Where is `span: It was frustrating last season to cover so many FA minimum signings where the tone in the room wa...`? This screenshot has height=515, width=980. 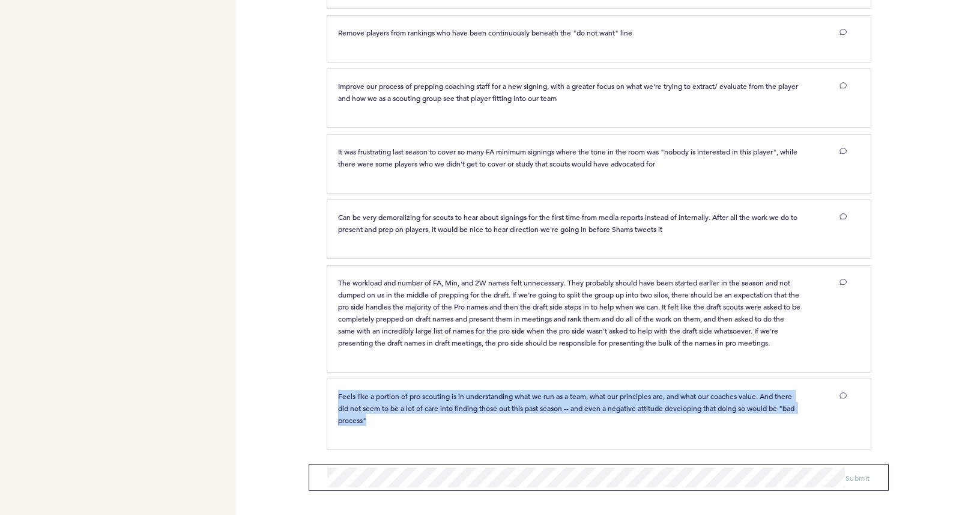 span: It was frustrating last season to cover so many FA minimum signings where the tone in the room wa... is located at coordinates (569, 157).